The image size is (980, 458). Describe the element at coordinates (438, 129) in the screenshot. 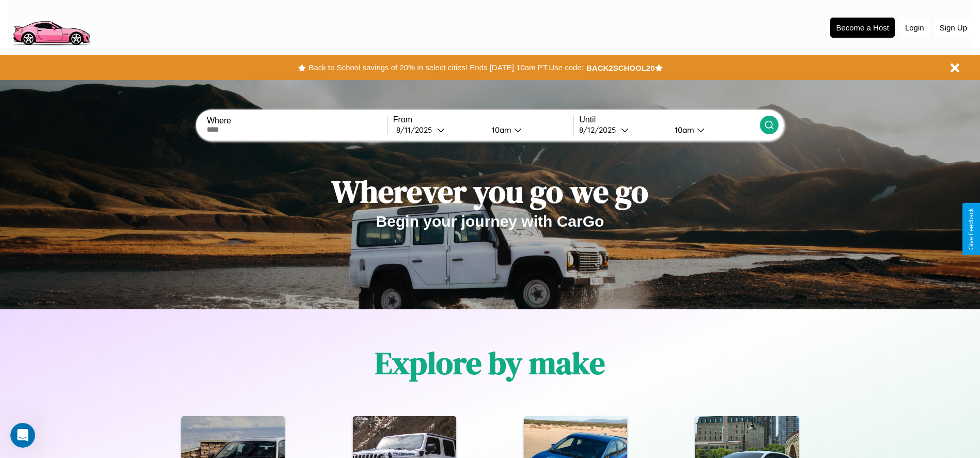

I see `button: 8/11/2025` at that location.